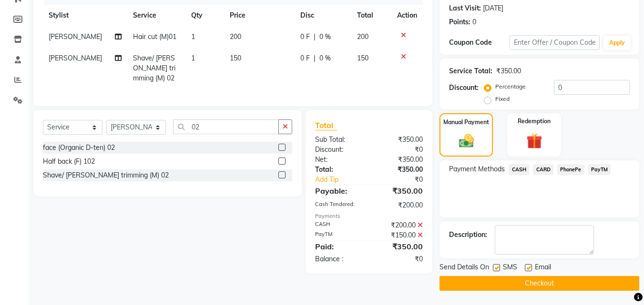 This screenshot has width=644, height=305. Describe the element at coordinates (468, 234) in the screenshot. I see `div: Description:` at that location.